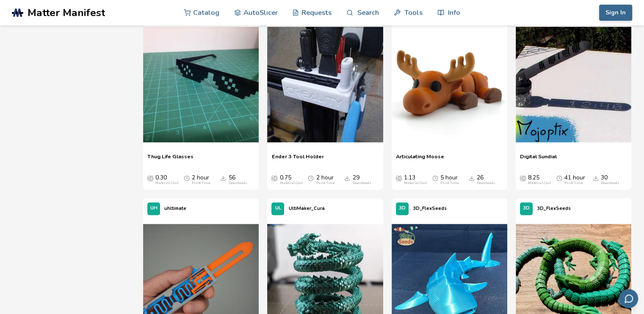  Describe the element at coordinates (486, 180) in the screenshot. I see `div: 26` at that location.